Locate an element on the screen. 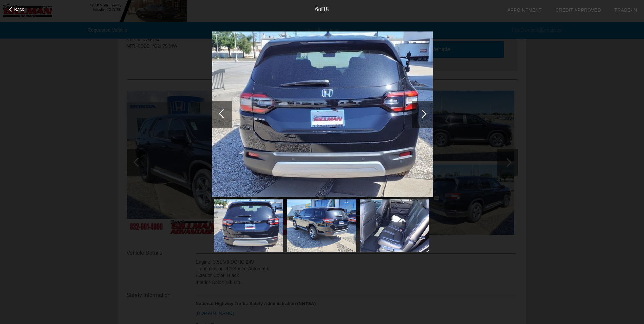 This screenshot has height=324, width=644. span: Back is located at coordinates (19, 9).